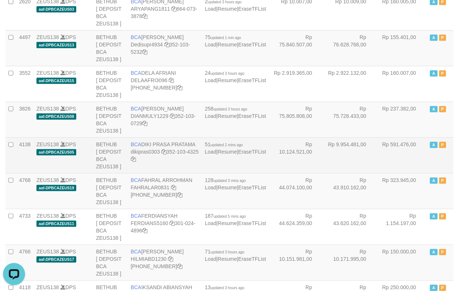 Image resolution: width=459 pixels, height=291 pixels. What do you see at coordinates (149, 80) in the screenshot?
I see `a: DELAAFRI3096` at bounding box center [149, 80].